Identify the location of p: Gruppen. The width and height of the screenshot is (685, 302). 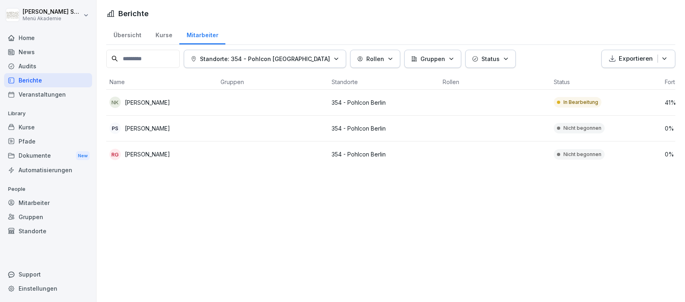
(433, 59).